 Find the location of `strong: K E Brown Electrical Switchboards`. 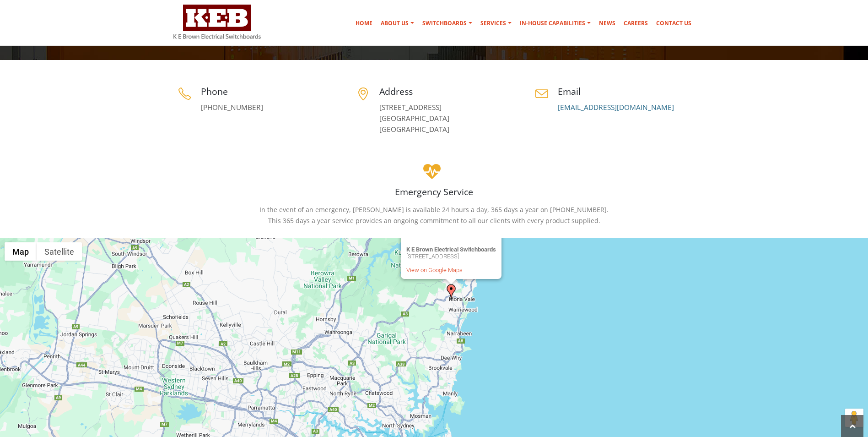

strong: K E Brown Electrical Switchboards is located at coordinates (451, 249).